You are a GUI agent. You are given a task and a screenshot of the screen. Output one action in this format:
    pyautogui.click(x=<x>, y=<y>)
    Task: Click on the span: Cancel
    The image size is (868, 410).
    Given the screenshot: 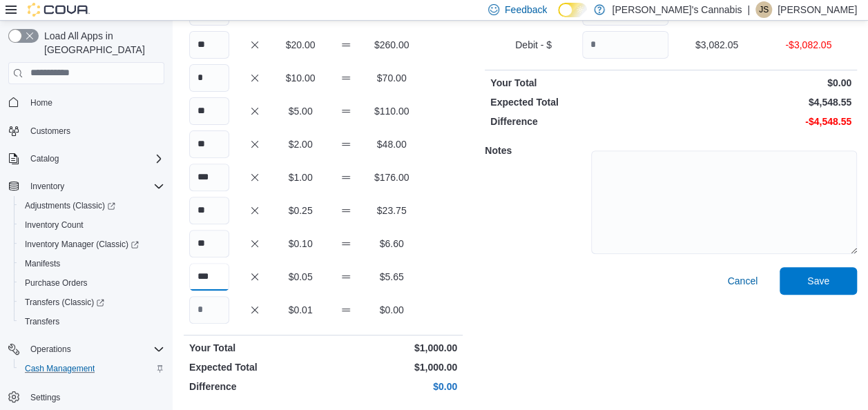 What is the action you would take?
    pyautogui.click(x=742, y=281)
    